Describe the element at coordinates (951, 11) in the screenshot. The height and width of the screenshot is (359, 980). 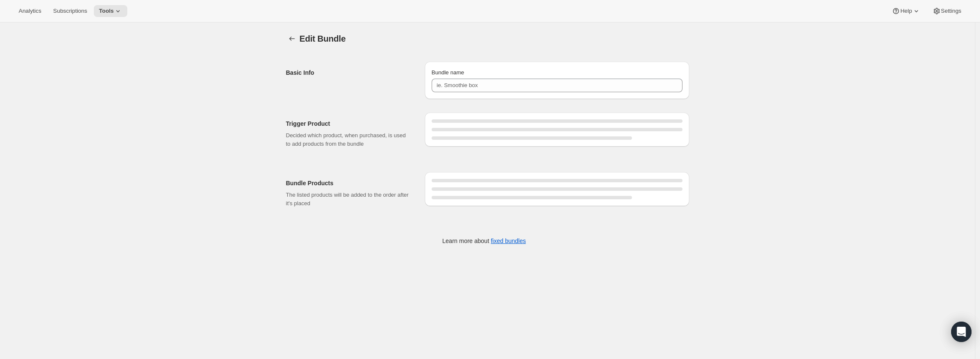
I see `span: Settings` at that location.